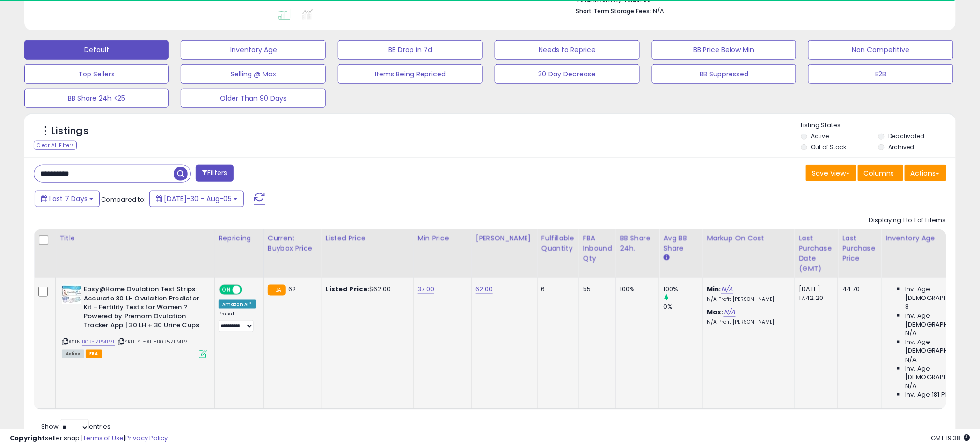 Image resolution: width=980 pixels, height=448 pixels. I want to click on th: The percentage added to the cost of goods (COGS) that forms the calculator for Min & Max prices., so click(749, 253).